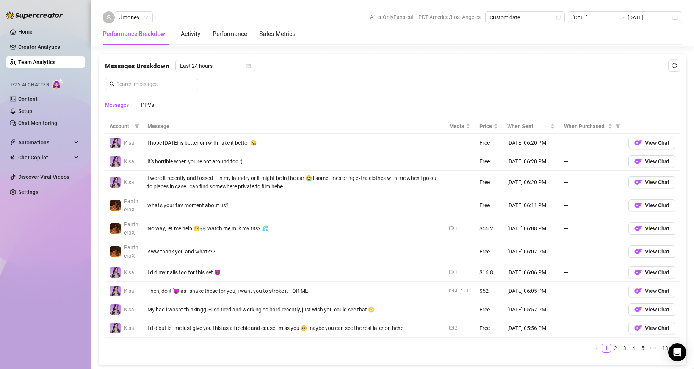  Describe the element at coordinates (155, 84) in the screenshot. I see `input: Search messages` at that location.